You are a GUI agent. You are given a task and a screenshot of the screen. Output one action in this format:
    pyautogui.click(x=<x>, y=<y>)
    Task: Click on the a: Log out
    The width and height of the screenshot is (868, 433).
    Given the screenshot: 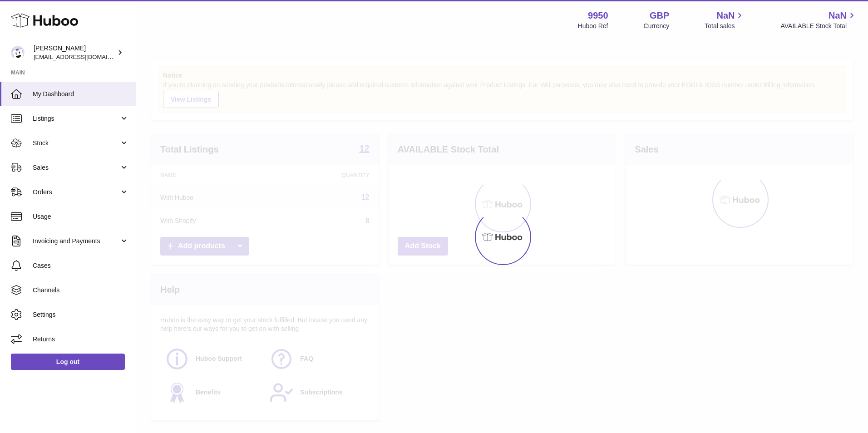 What is the action you would take?
    pyautogui.click(x=68, y=362)
    